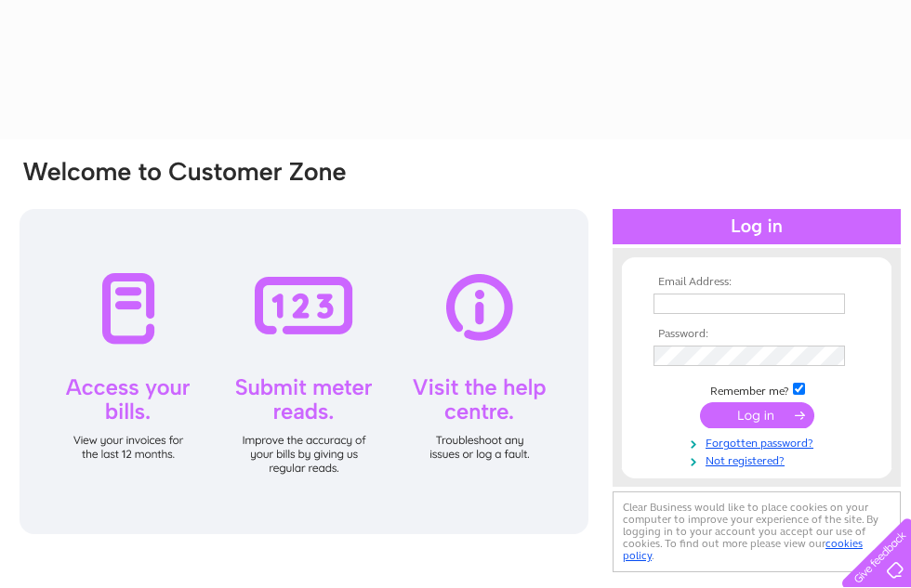 Image resolution: width=911 pixels, height=588 pixels. Describe the element at coordinates (758, 442) in the screenshot. I see `a: Forgotten password?` at that location.